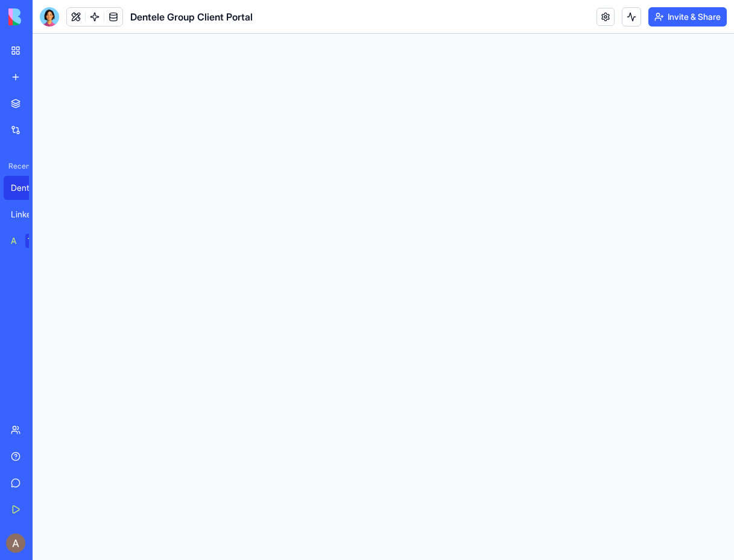 The width and height of the screenshot is (734, 560). Describe the element at coordinates (35, 241) in the screenshot. I see `div: TRY` at that location.